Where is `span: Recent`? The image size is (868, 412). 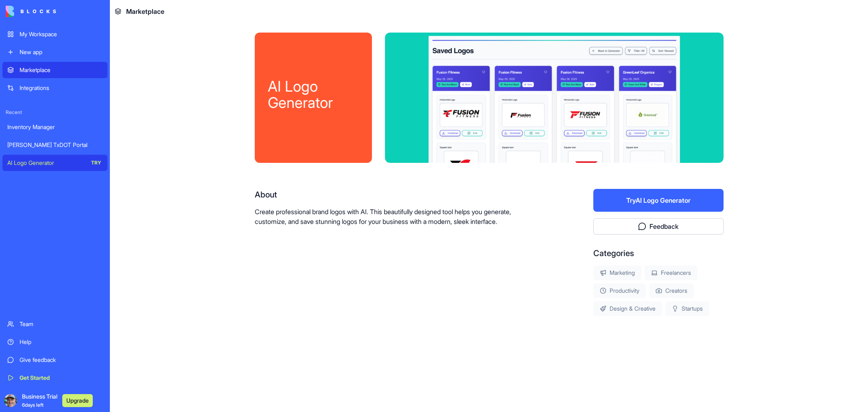
span: Recent is located at coordinates (55, 113).